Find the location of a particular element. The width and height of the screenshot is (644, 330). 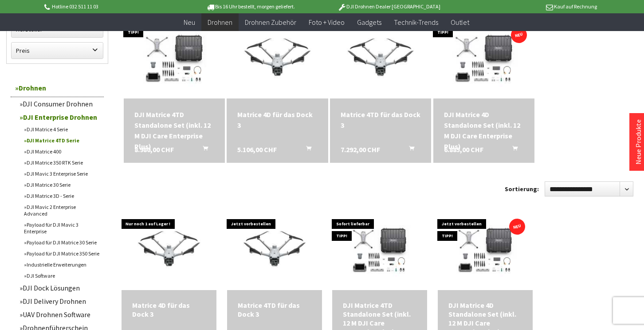

div: DJI Matrice 4D Standalone Set (inkl. 12 M DJI Care Enterprise Plus) is located at coordinates (484, 130).